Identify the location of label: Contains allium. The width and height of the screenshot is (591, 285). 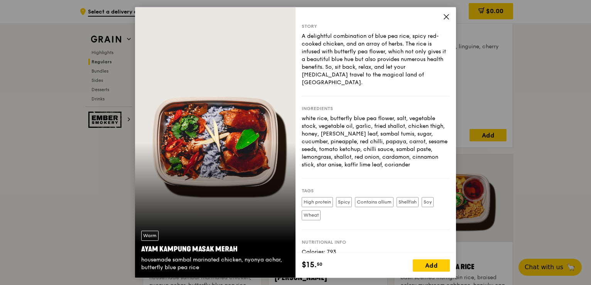
(374, 202).